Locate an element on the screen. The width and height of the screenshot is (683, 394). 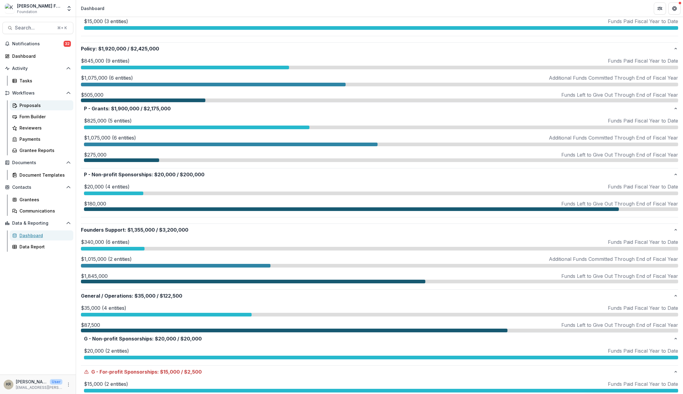
button: P - Grants:$1,900,000/$2,175,000 is located at coordinates (379, 109).